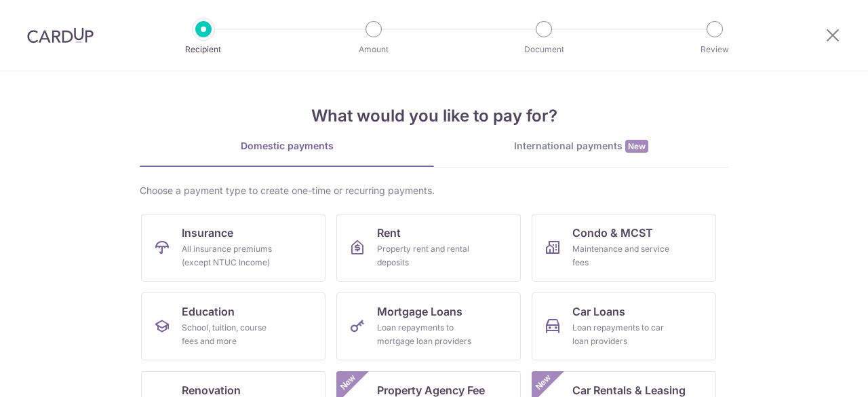 The width and height of the screenshot is (868, 397). What do you see at coordinates (233, 326) in the screenshot?
I see `a: EducationSchool, tuition, course fees and more` at bounding box center [233, 326].